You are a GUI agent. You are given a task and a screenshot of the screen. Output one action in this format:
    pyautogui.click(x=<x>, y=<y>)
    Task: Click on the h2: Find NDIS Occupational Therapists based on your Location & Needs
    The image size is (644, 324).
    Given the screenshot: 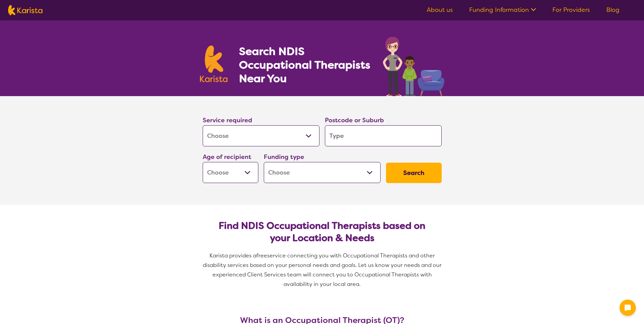 What is the action you would take?
    pyautogui.click(x=322, y=232)
    